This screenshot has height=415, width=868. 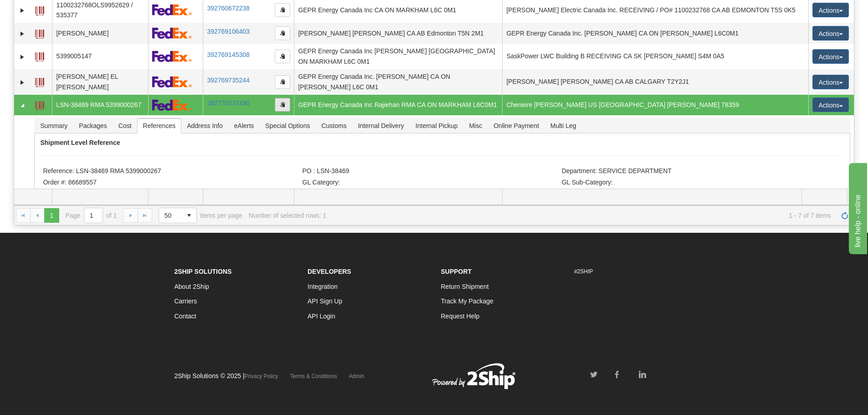 I want to click on li: Department: SERVICE DEPARTMENT, so click(x=690, y=172).